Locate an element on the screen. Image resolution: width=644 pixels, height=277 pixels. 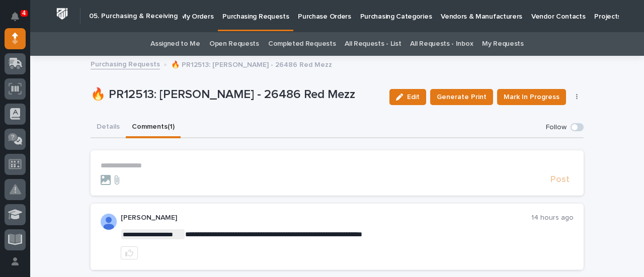
img: AOh14Gjn3BYdNC5pOMCl7OXTW03sj8FStISf1FOxee1lbw=s96-c is located at coordinates (108, 222).